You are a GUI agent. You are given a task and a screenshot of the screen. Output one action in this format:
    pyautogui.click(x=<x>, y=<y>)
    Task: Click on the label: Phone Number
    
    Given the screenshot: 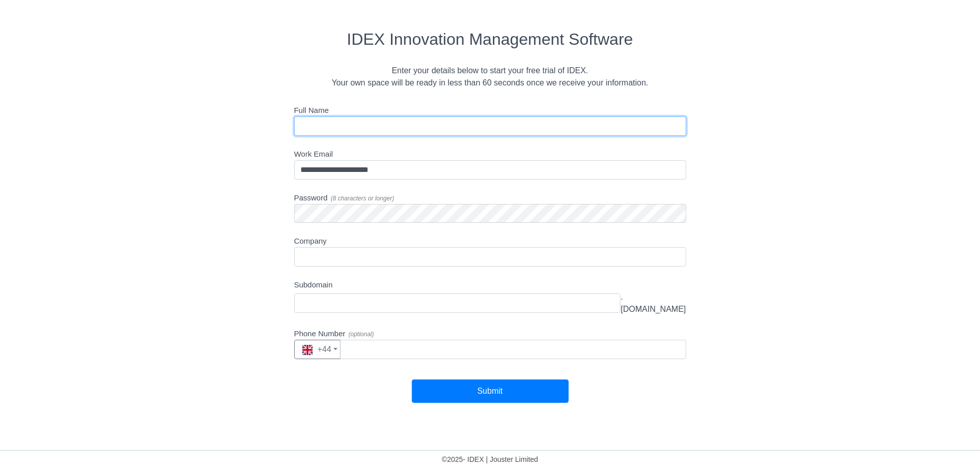 What is the action you would take?
    pyautogui.click(x=333, y=333)
    